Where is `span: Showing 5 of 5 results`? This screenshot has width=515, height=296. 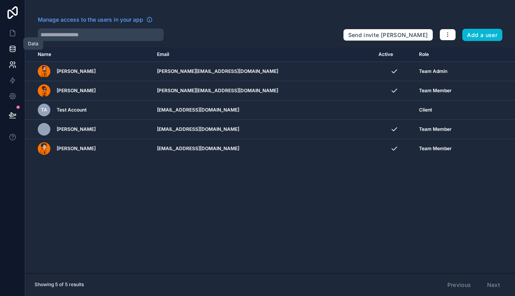
span: Showing 5 of 5 results is located at coordinates (59, 284).